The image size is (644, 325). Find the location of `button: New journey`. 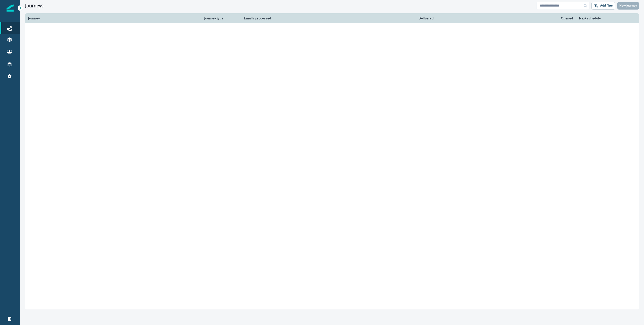

button: New journey is located at coordinates (628, 6).